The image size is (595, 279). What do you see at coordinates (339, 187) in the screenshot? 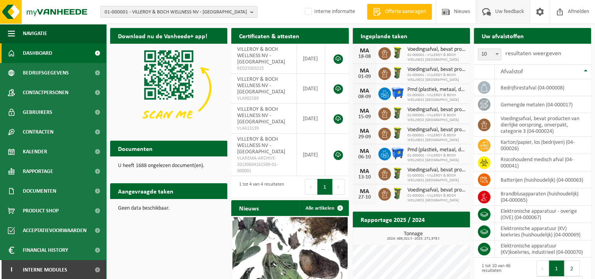
I see `button: Next` at bounding box center [339, 187].